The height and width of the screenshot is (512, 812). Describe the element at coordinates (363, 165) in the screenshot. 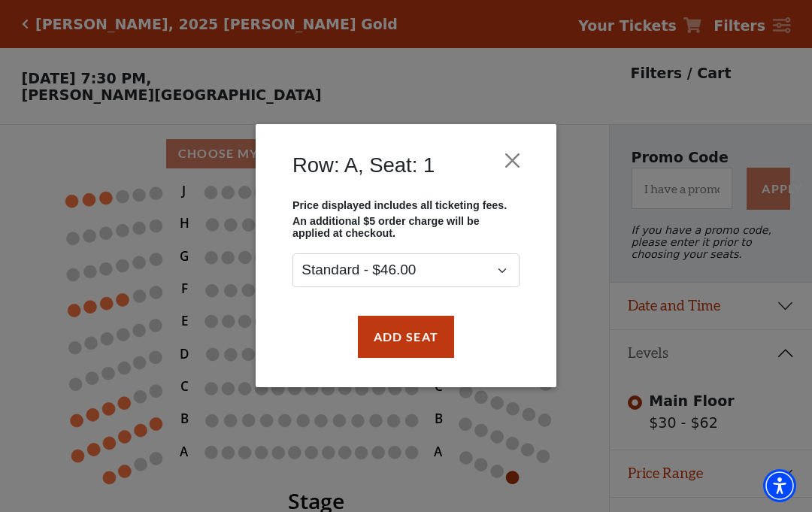

I see `h4: Row: A, Seat: 1` at that location.